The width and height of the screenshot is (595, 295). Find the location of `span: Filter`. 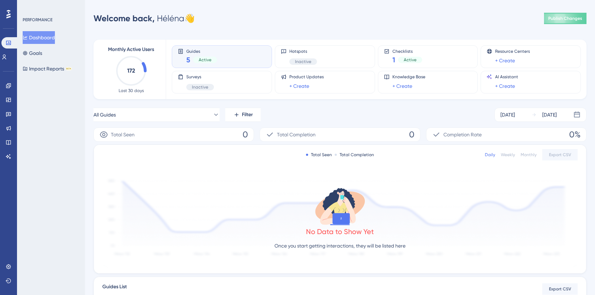

span: Filter is located at coordinates (247, 115).